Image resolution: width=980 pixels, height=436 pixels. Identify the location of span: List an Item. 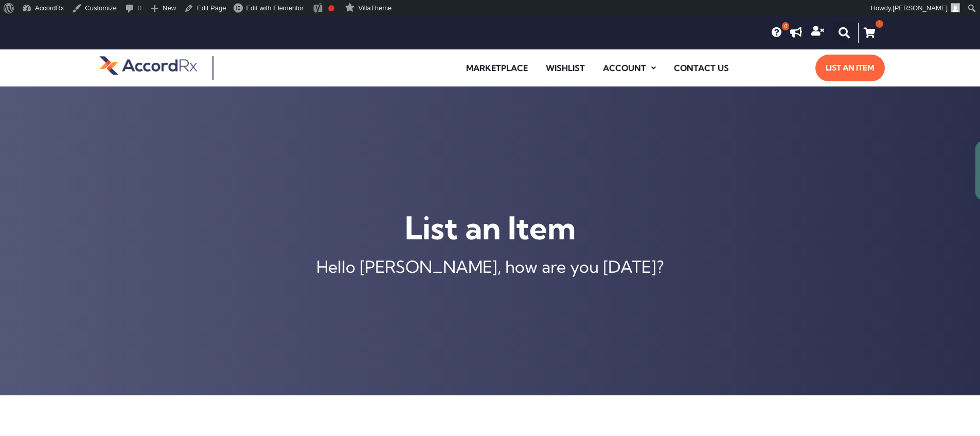
(849, 68).